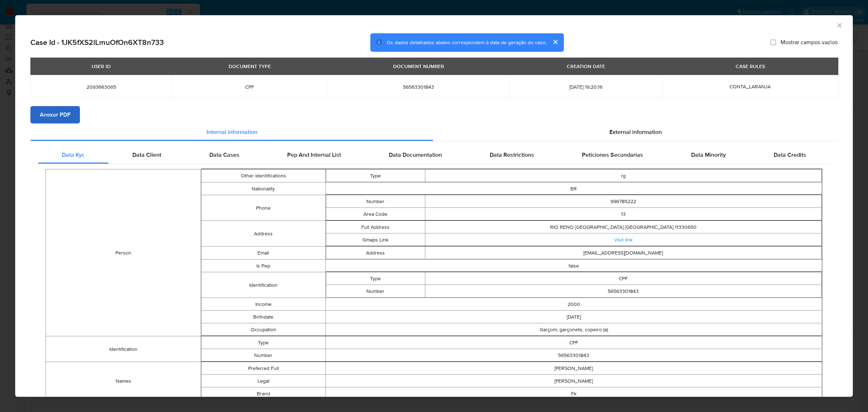 Image resolution: width=868 pixels, height=412 pixels. What do you see at coordinates (555, 42) in the screenshot?
I see `button: cerrar` at bounding box center [555, 42].